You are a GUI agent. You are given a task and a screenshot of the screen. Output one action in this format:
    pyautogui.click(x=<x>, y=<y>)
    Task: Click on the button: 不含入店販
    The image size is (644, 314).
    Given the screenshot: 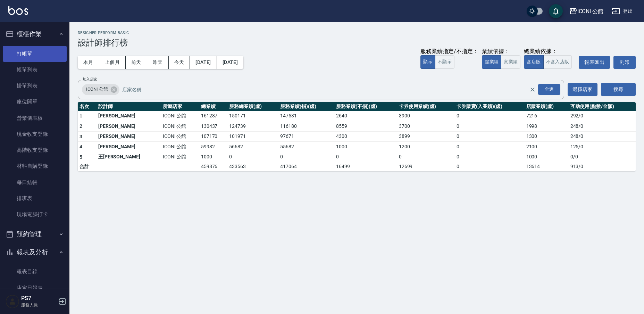 What is the action you would take?
    pyautogui.click(x=558, y=62)
    